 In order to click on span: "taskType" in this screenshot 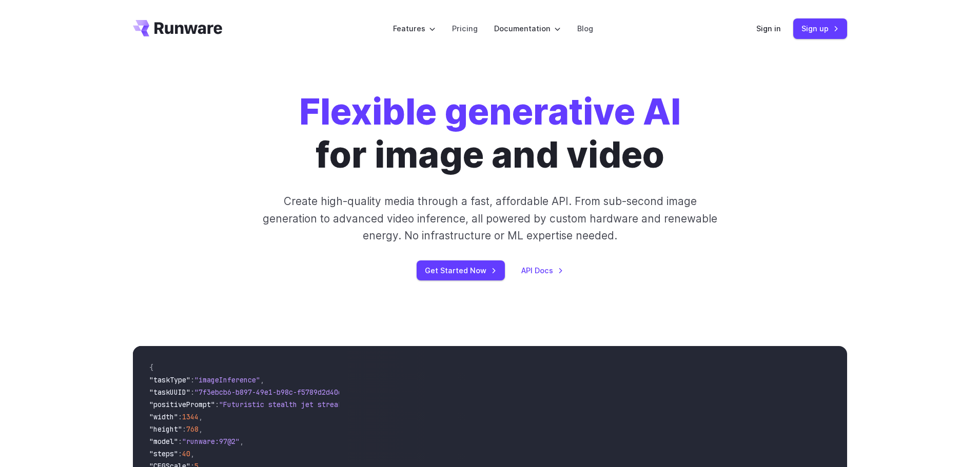, I will do `click(170, 380)`.